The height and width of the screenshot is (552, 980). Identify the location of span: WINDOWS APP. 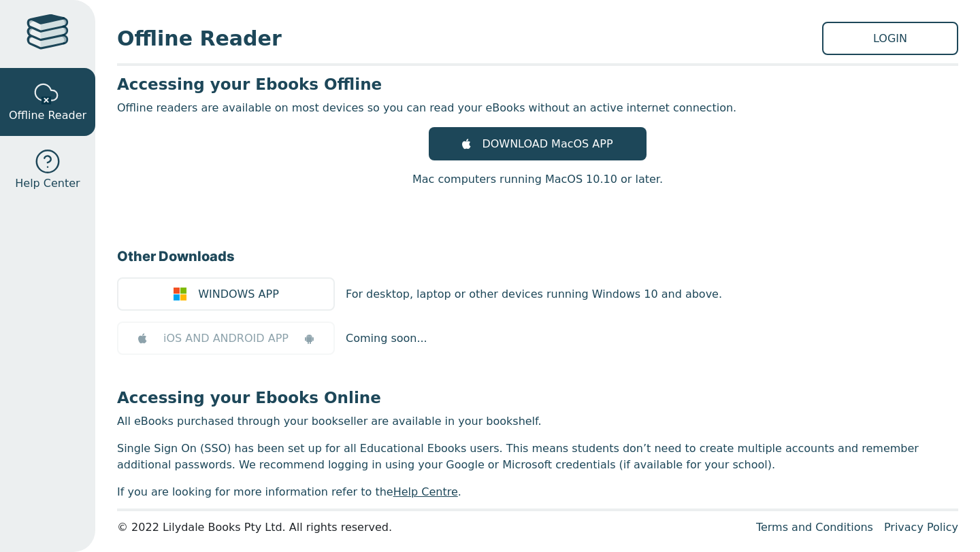
(238, 295).